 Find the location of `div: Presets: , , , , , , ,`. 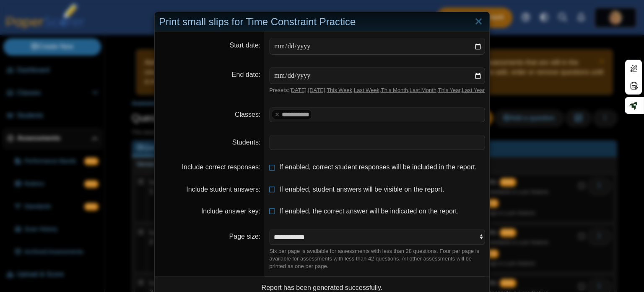

div: Presets: , , , , , , , is located at coordinates (377, 90).